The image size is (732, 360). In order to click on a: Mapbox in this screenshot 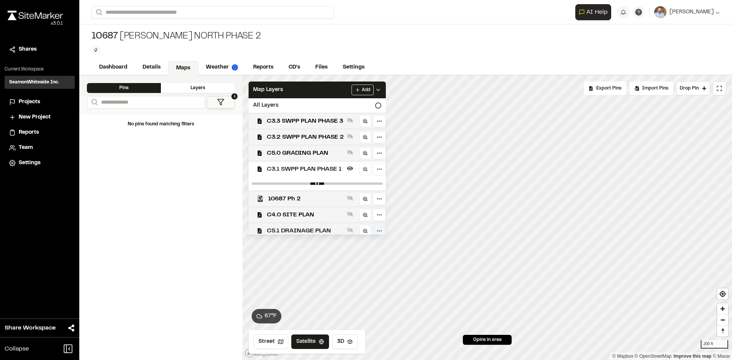, I will do `click(622, 356)`.